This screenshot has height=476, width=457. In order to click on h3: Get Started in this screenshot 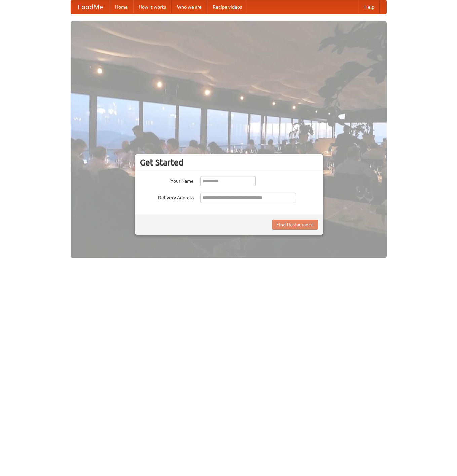, I will do `click(229, 162)`.